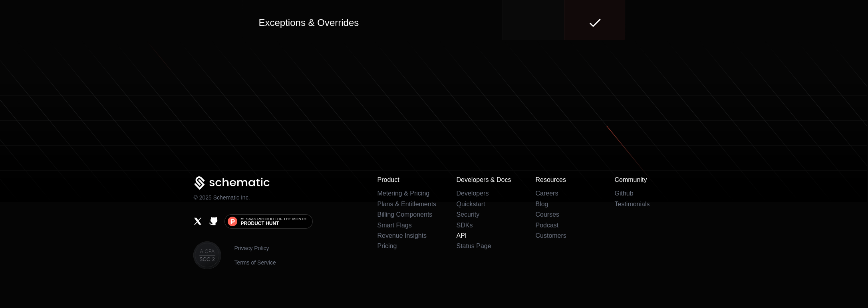 The width and height of the screenshot is (868, 308). What do you see at coordinates (470, 204) in the screenshot?
I see `a: Quickstart` at bounding box center [470, 204].